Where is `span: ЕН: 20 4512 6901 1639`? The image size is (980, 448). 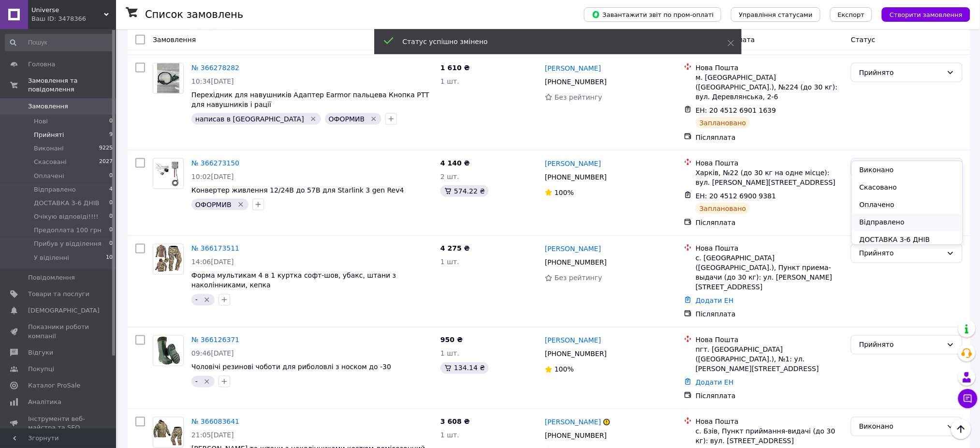
span: ЕН: 20 4512 6901 1639 is located at coordinates (736, 110).